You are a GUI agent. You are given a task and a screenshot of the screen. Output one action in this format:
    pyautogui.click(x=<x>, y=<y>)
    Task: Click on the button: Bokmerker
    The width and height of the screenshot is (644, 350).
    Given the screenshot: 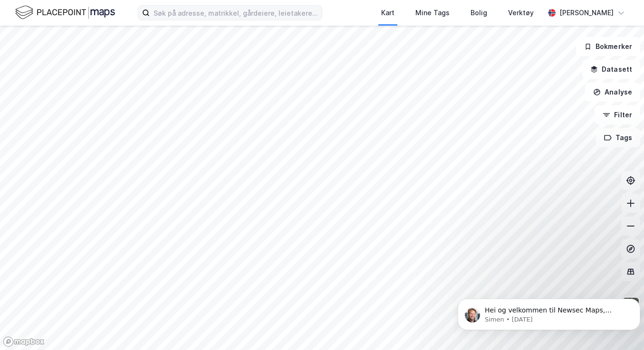 What is the action you would take?
    pyautogui.click(x=608, y=46)
    